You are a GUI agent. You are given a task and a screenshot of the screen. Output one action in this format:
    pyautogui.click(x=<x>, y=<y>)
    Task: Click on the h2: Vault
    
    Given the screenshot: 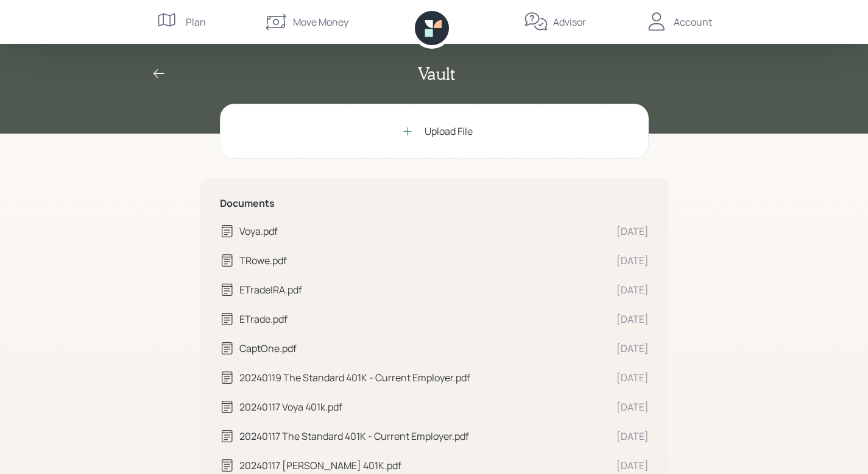 What is the action you would take?
    pyautogui.click(x=436, y=74)
    